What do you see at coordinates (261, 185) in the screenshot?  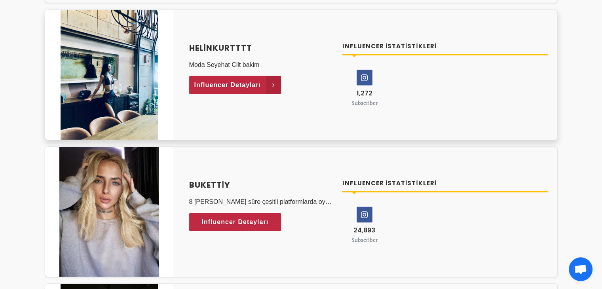 I see `h4: Bukettiy` at bounding box center [261, 185].